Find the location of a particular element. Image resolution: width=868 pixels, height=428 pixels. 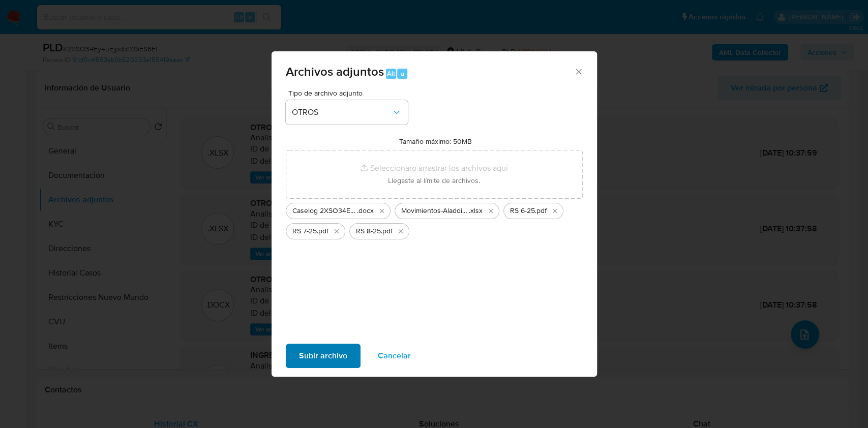

button: Subir archivo is located at coordinates (323, 356).